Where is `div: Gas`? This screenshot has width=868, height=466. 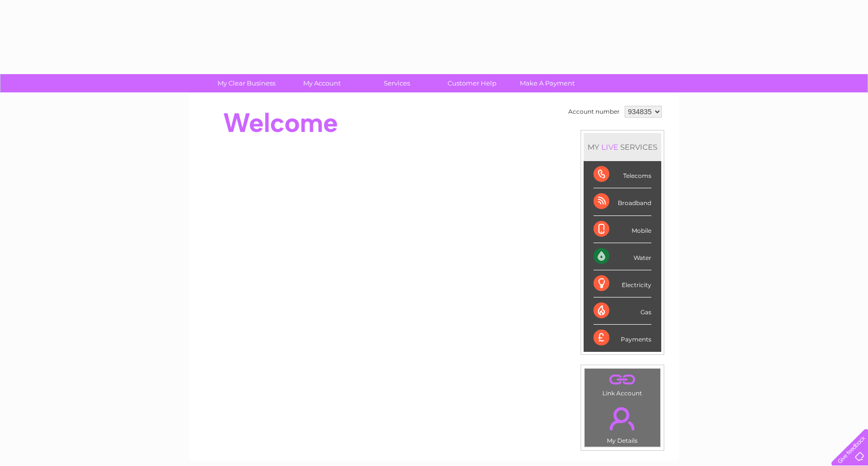
div: Gas is located at coordinates (622, 311).